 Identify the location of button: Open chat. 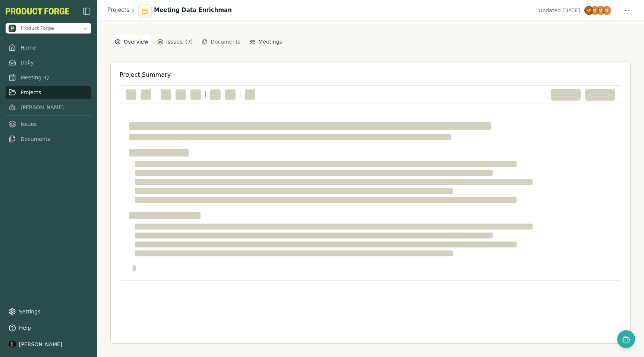
(626, 339).